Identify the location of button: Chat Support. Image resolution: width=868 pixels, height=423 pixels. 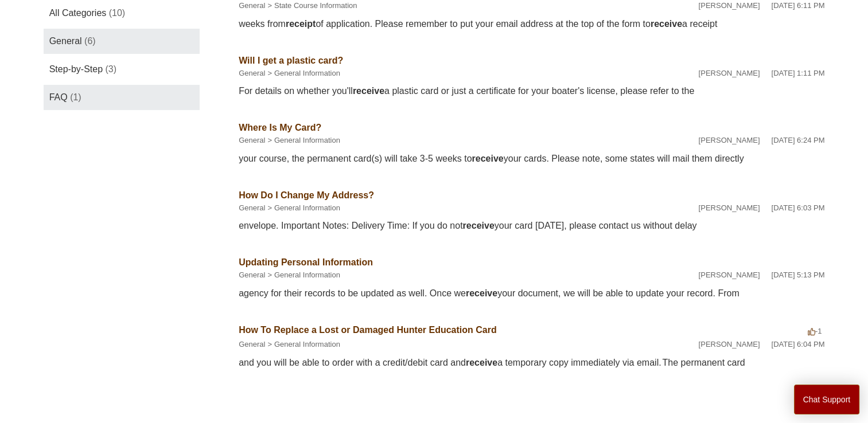
(826, 399).